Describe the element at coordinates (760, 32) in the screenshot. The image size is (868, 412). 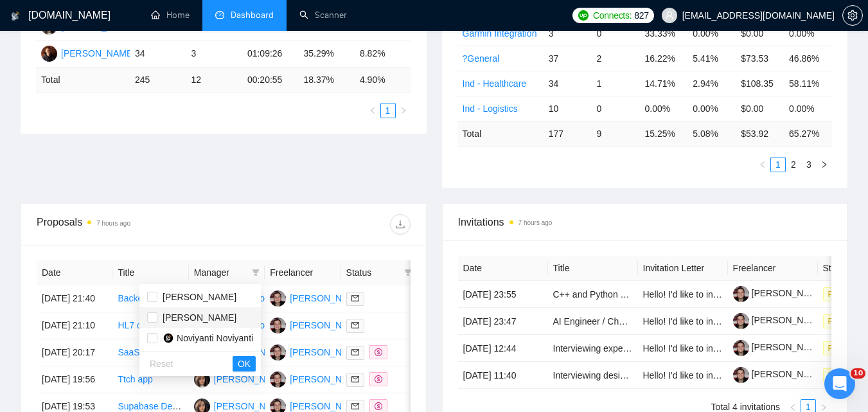
I see `td: $0.00` at that location.